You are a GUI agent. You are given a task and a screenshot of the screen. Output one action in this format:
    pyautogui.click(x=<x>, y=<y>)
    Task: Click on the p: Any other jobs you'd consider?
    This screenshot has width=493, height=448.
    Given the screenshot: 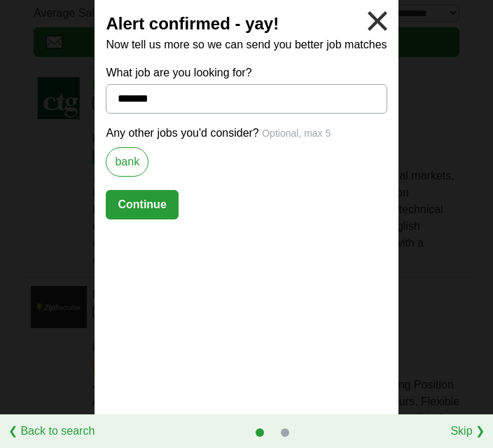 What is the action you would take?
    pyautogui.click(x=246, y=133)
    